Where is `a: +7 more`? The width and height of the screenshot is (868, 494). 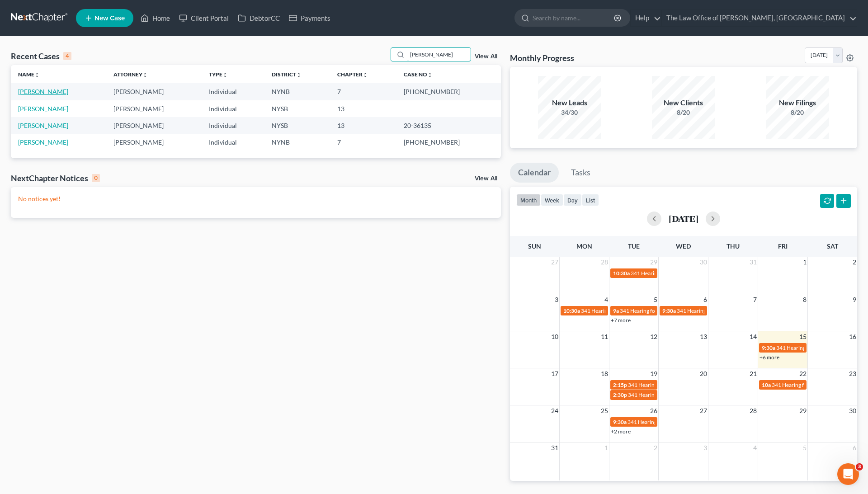
a: +7 more is located at coordinates (621, 320).